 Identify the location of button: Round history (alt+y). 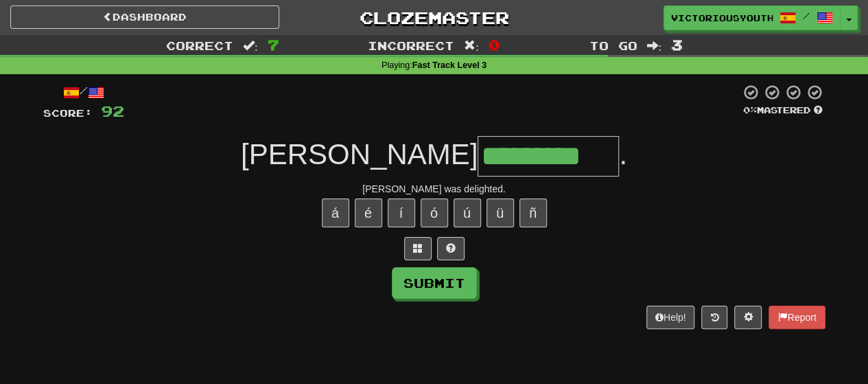
(714, 317).